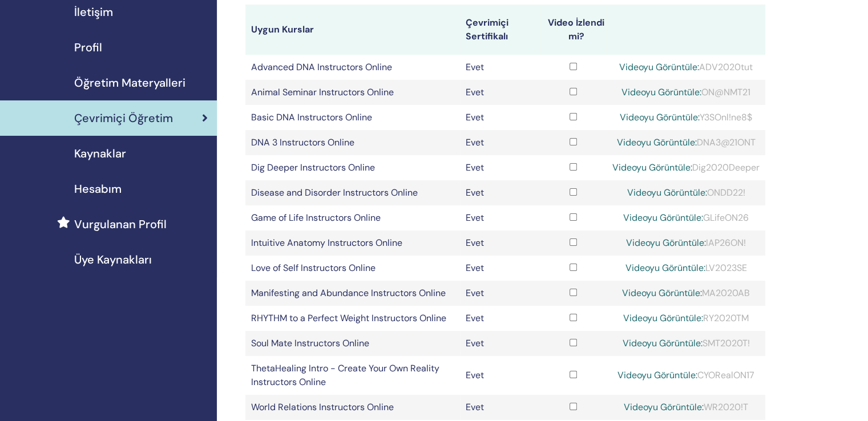  Describe the element at coordinates (97, 189) in the screenshot. I see `span: Hesabım` at that location.